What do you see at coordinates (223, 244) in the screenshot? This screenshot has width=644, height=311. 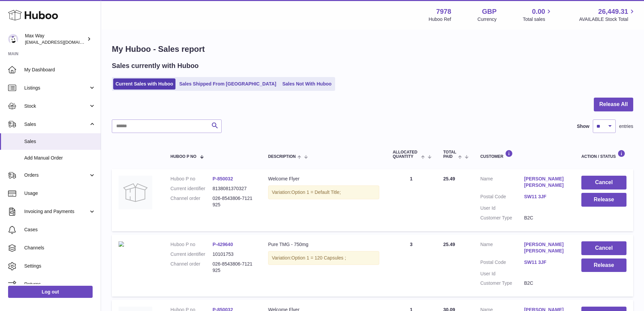 I see `a: P-429640` at bounding box center [223, 244].